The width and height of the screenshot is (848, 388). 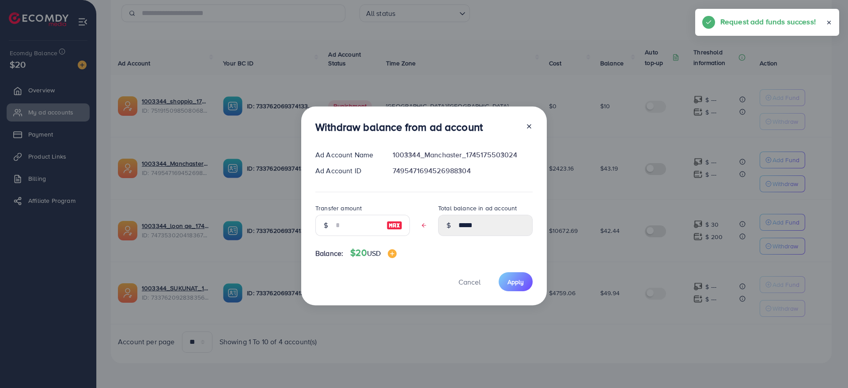 What do you see at coordinates (399, 127) in the screenshot?
I see `h3: Withdraw balance from ad account` at bounding box center [399, 127].